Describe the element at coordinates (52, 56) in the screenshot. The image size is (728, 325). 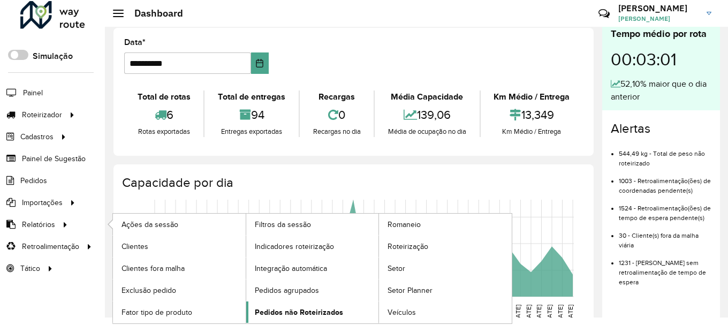
I see `label: Simulação` at that location.